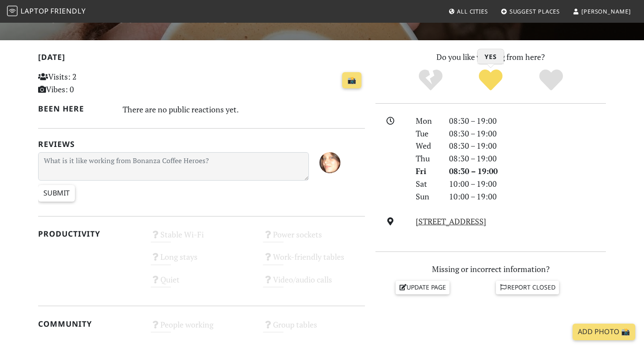  I want to click on div: Tue, so click(427, 133).